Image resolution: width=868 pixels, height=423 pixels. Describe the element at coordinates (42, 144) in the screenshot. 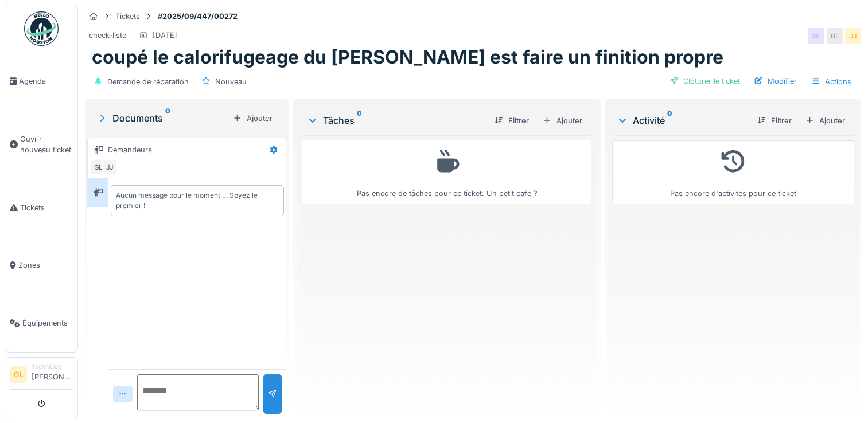

I see `a: Ouvrir nouveau ticket` at that location.